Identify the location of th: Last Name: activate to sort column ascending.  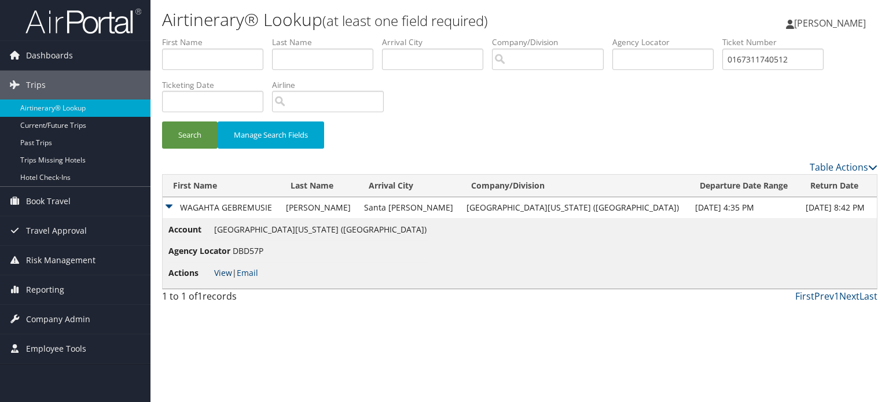
(319, 186).